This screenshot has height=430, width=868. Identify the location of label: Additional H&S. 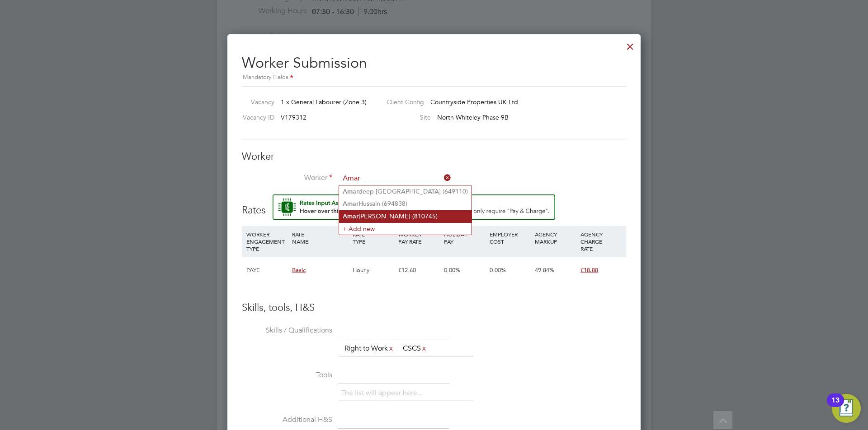
(287, 420).